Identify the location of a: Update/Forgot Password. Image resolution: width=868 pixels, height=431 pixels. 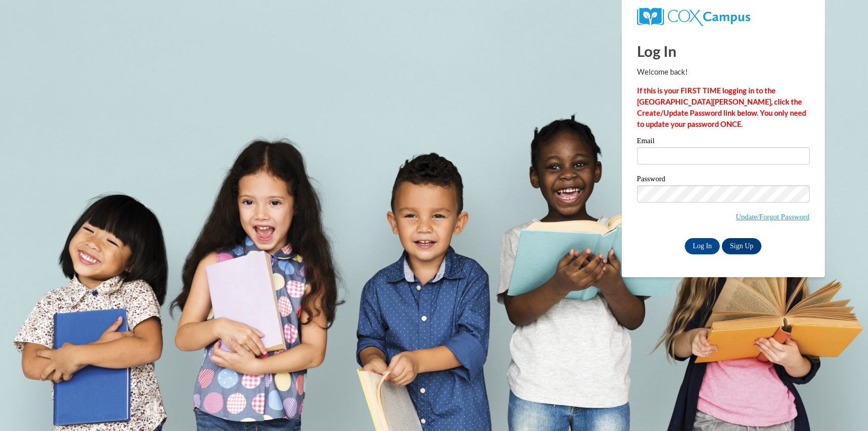
(772, 216).